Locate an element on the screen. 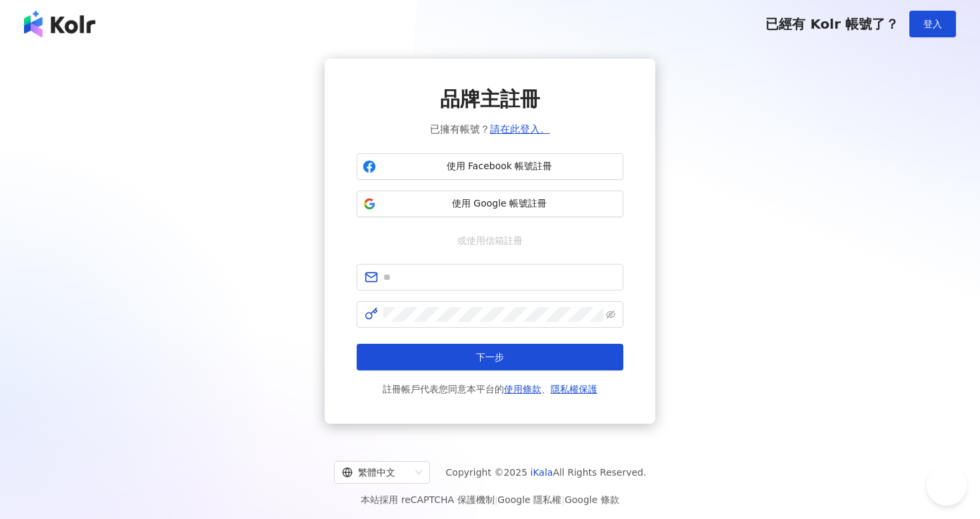 This screenshot has height=519, width=980. button: 使用 Facebook 帳號註冊 is located at coordinates (490, 167).